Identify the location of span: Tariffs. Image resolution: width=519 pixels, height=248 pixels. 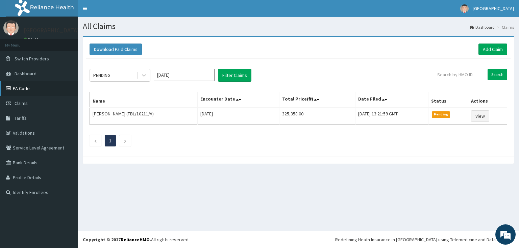
(21, 118).